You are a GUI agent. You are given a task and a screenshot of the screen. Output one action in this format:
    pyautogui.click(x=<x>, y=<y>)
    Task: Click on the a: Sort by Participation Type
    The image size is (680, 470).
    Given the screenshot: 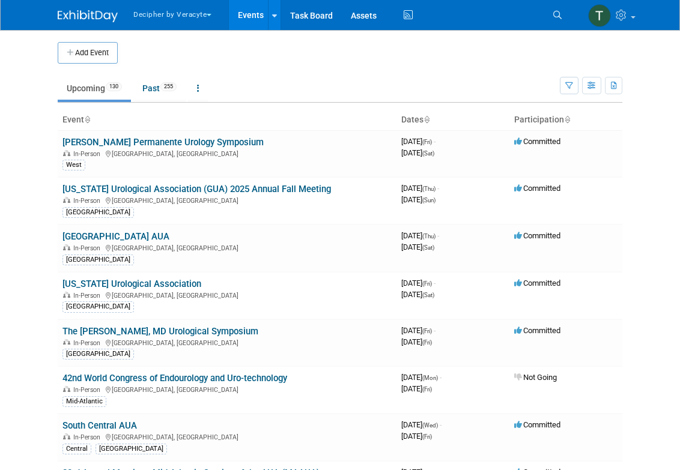 What is the action you would take?
    pyautogui.click(x=567, y=120)
    